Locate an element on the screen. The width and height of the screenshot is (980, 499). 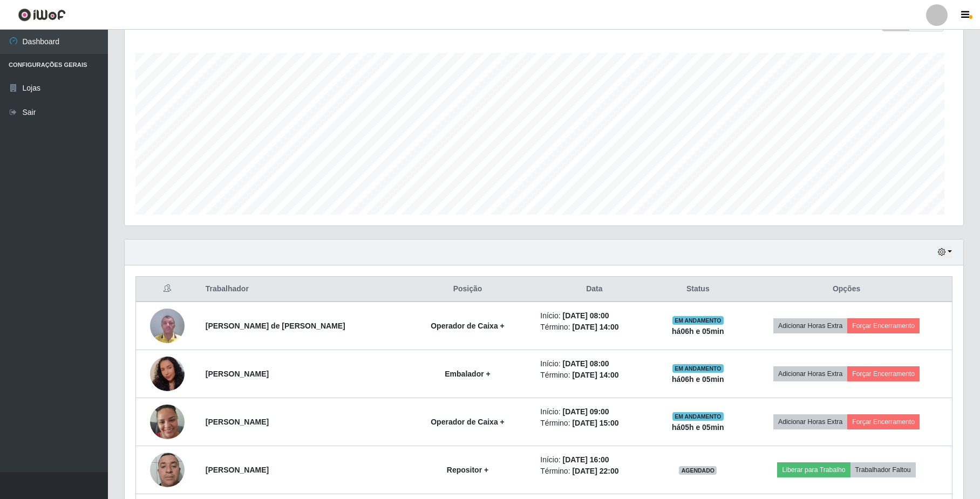
img: 1712933645778.jpeg is located at coordinates (167, 421).